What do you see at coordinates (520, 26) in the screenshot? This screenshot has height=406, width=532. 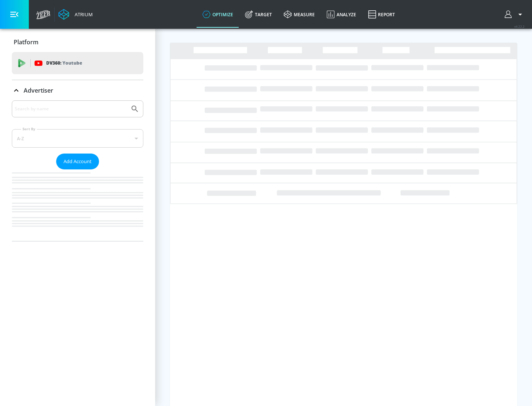 I see `span: v 4.22.2` at bounding box center [520, 26].